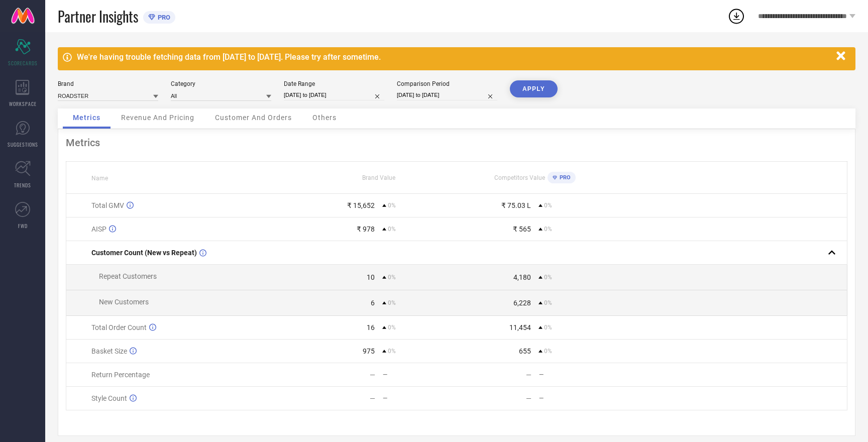 This screenshot has width=868, height=442. Describe the element at coordinates (108, 84) in the screenshot. I see `div: Brand` at that location.